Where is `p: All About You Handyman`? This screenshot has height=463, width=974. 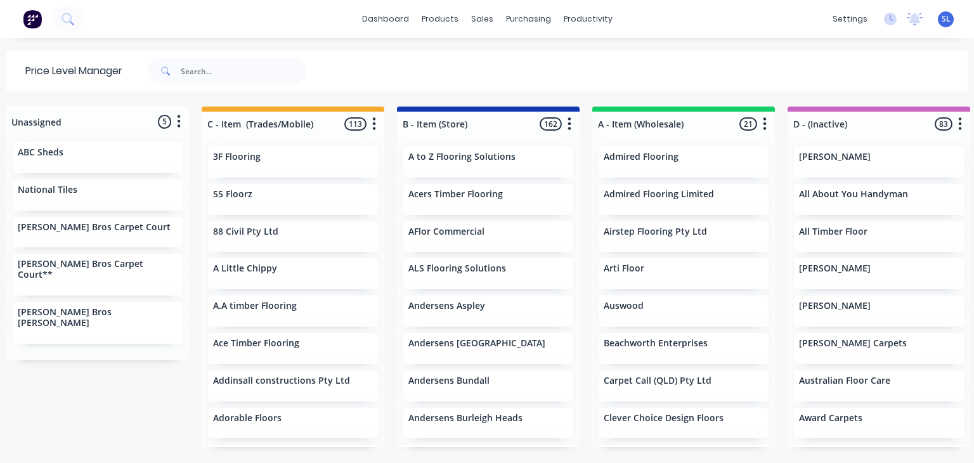 p: All About You Handyman is located at coordinates (854, 194).